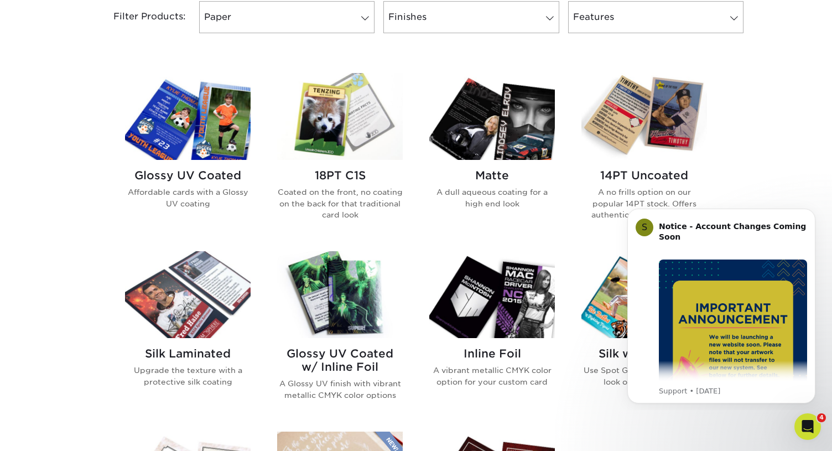 Image resolution: width=832 pixels, height=451 pixels. Describe the element at coordinates (34, 29) in the screenshot. I see `div: Profile image for Support` at that location.